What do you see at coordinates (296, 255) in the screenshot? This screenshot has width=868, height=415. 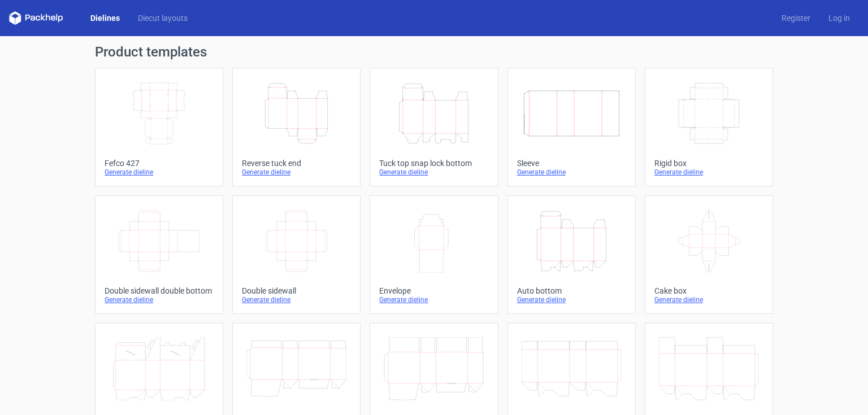 I see `a: Double sidewallGenerate dieline` at bounding box center [296, 255].